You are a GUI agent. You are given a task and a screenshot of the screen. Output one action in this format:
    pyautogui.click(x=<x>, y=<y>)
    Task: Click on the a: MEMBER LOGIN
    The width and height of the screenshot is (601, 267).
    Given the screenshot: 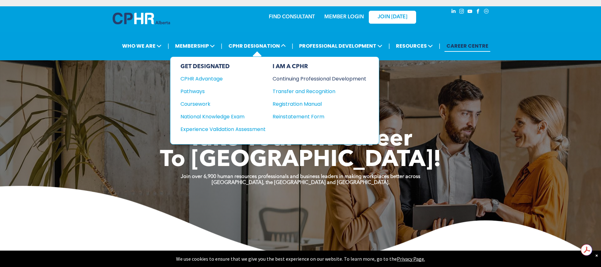 What is the action you would take?
    pyautogui.click(x=344, y=17)
    